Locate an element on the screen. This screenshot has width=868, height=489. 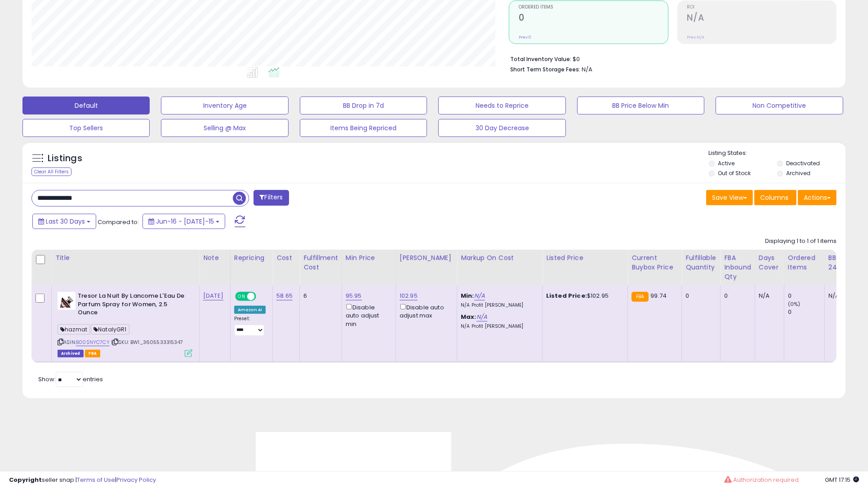
small: Prev: N/A is located at coordinates (696, 37).